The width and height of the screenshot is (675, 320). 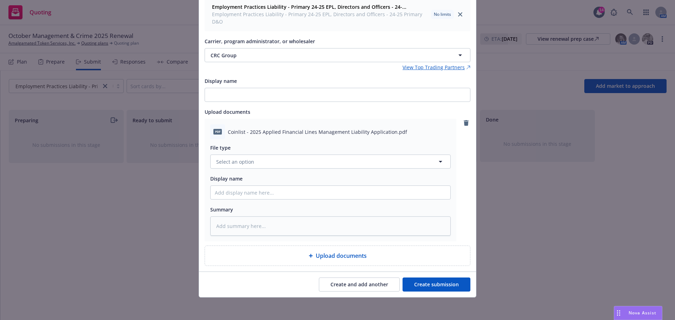 What do you see at coordinates (436, 285) in the screenshot?
I see `button: Create submission` at bounding box center [436, 285].